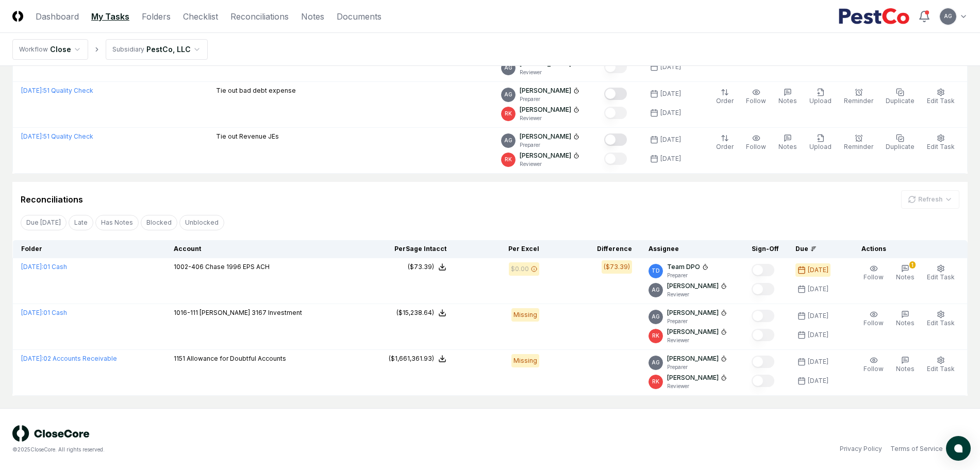 This screenshot has width=980, height=470. I want to click on a: Documents, so click(358, 16).